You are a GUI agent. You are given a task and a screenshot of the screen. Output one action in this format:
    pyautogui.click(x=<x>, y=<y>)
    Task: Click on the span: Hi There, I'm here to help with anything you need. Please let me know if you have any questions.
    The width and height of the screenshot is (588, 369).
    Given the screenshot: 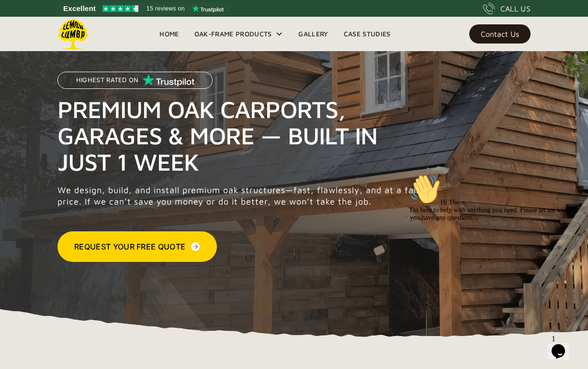 What is the action you would take?
    pyautogui.click(x=88, y=40)
    